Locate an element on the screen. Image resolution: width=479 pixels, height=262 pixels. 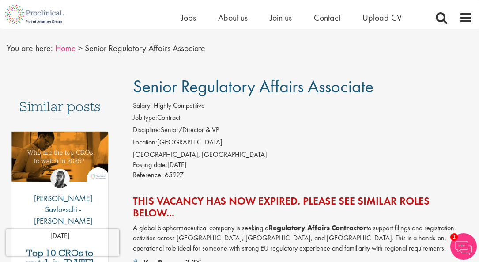
li: Contract is located at coordinates (302, 119).